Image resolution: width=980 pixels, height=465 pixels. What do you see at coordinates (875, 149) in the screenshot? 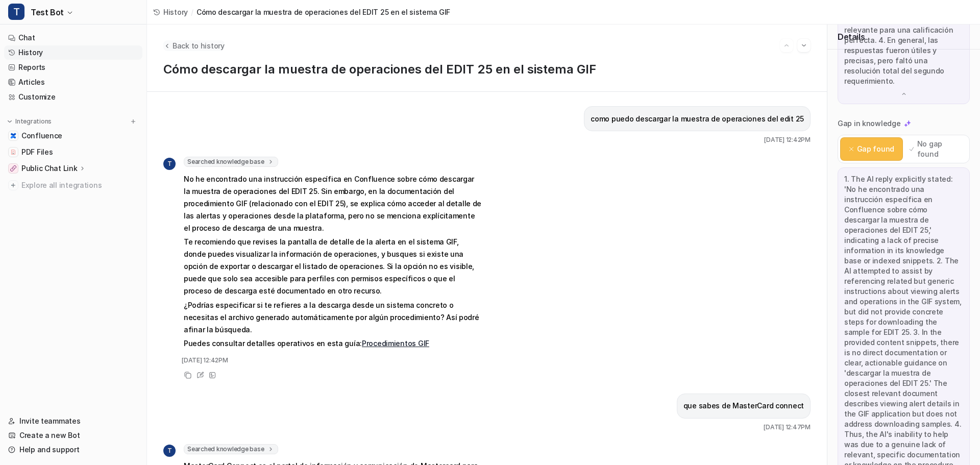
I see `p: Gap found` at bounding box center [875, 149].